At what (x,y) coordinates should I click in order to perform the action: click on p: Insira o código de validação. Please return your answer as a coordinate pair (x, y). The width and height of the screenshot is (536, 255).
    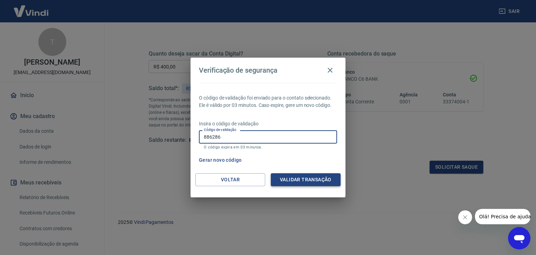
    Looking at the image, I should click on (268, 124).